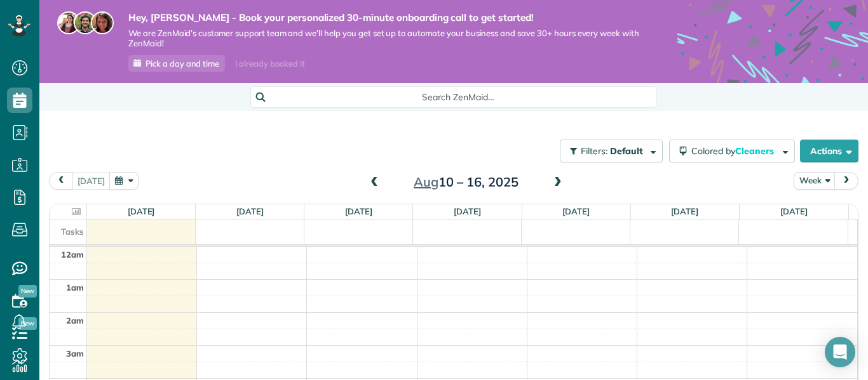 Image resolution: width=868 pixels, height=380 pixels. Describe the element at coordinates (735, 151) in the screenshot. I see `span: Colored by` at that location.